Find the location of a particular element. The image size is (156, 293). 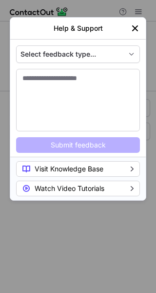

button: Submit feedback is located at coordinates (78, 145).